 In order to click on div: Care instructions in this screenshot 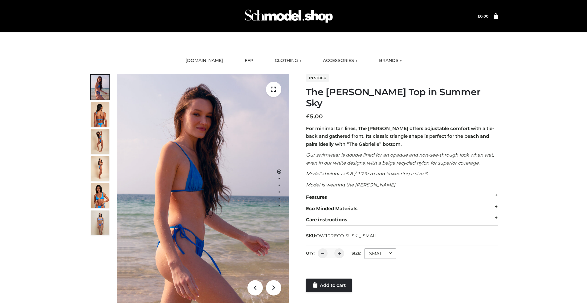, I will do `click(402, 220)`.